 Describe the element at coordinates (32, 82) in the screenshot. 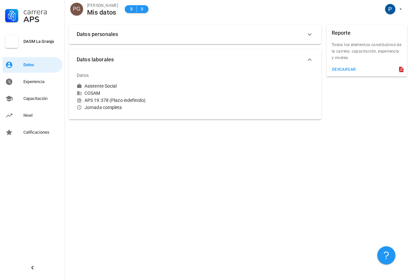

I see `a: Experiencia` at that location.